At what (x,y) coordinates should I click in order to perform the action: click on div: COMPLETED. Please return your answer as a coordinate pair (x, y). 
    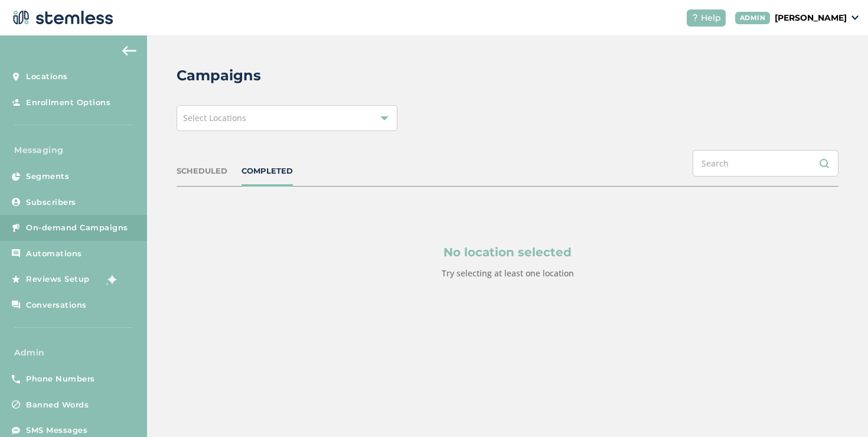
    Looking at the image, I should click on (267, 171).